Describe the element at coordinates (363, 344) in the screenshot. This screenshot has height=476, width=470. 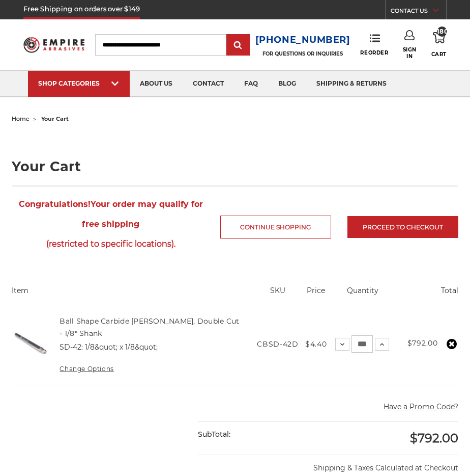
I see `input: Ball Shape Carbide Burr, Double Cut - 1/8" Shank Quantity:` at that location.